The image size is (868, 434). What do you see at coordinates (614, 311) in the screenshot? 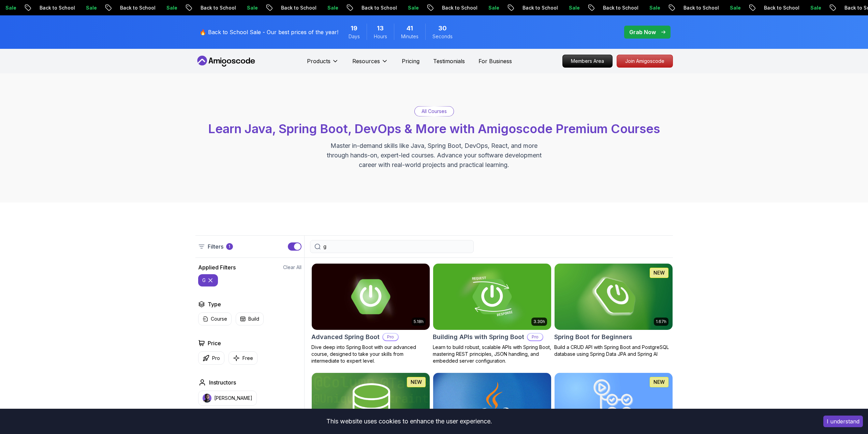
I see `a: Spring Boot for Beginners card1.67hNEWSpring Boot for BeginnersBuild a CRUD API with Spring Boot ...` at bounding box center [614, 311].